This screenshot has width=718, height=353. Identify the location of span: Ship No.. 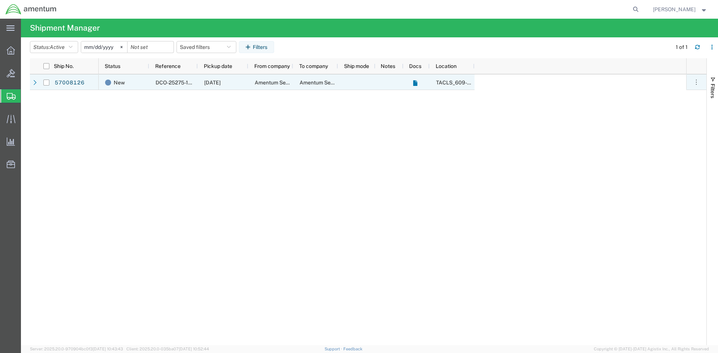
(64, 66).